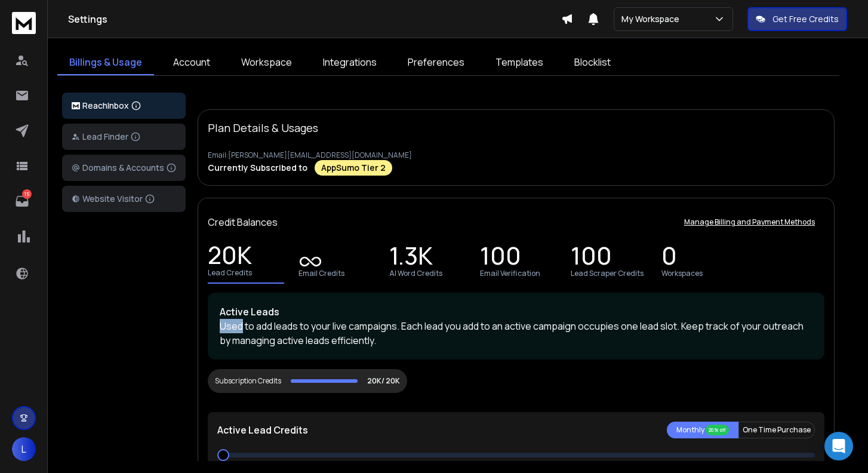  I want to click on p: Workspaces, so click(682, 274).